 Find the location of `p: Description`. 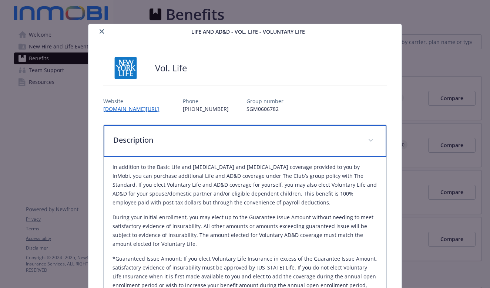

p: Description is located at coordinates (236, 140).